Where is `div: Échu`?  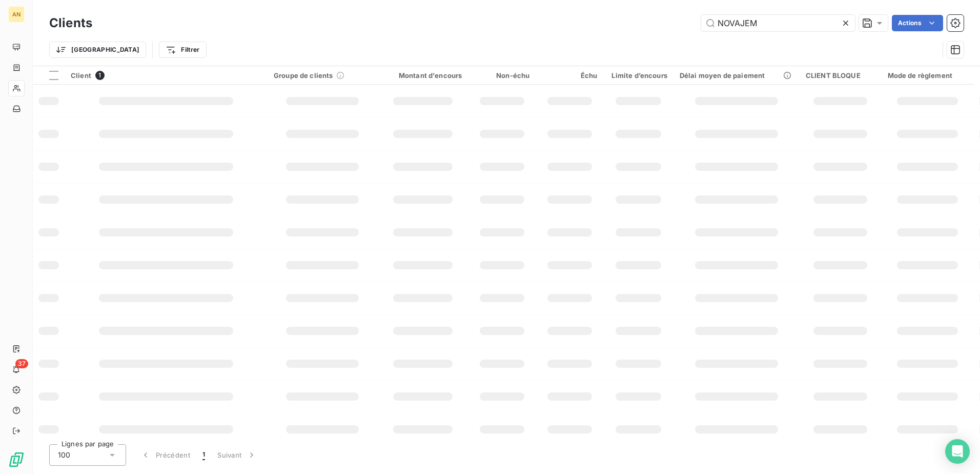
div: Échu is located at coordinates (570, 75).